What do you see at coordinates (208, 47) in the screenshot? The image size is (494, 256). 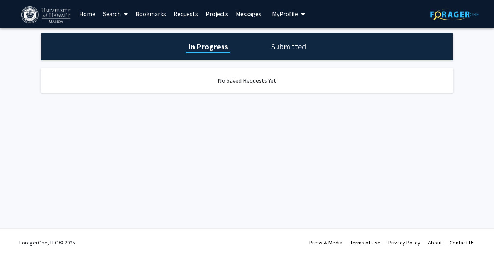 I see `h1: In Progress` at bounding box center [208, 47].